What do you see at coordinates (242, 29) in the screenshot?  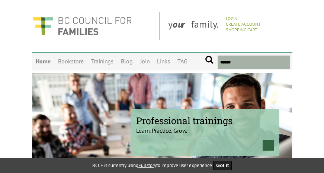 I see `a: Shopping Cart` at bounding box center [242, 29].